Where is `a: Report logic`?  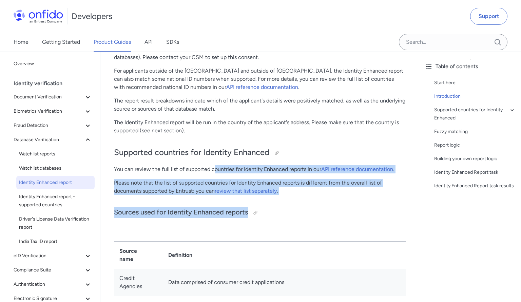 a: Report logic is located at coordinates (475, 145).